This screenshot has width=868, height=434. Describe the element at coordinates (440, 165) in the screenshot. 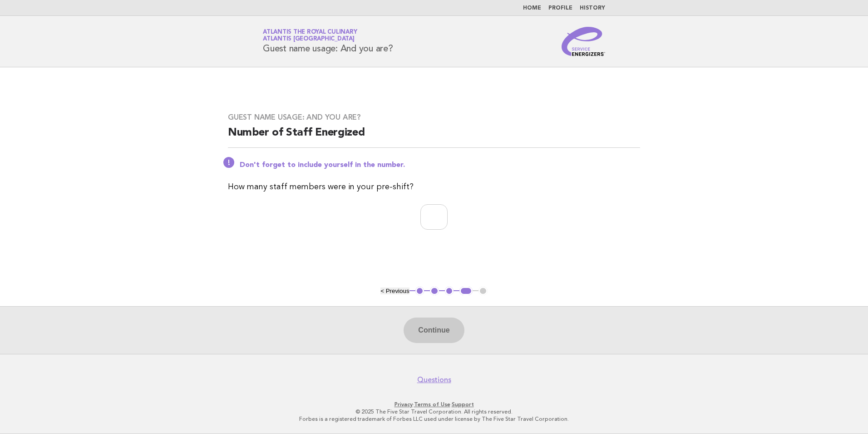

I see `p: Don't forget to include yourself in the number.` at that location.